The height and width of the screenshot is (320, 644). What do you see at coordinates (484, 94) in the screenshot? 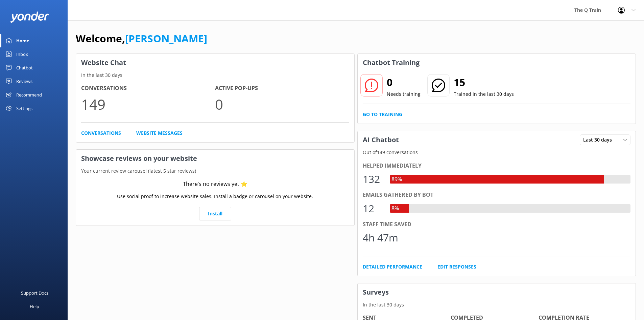
I see `p: Trained in the last 30 days` at bounding box center [484, 94].